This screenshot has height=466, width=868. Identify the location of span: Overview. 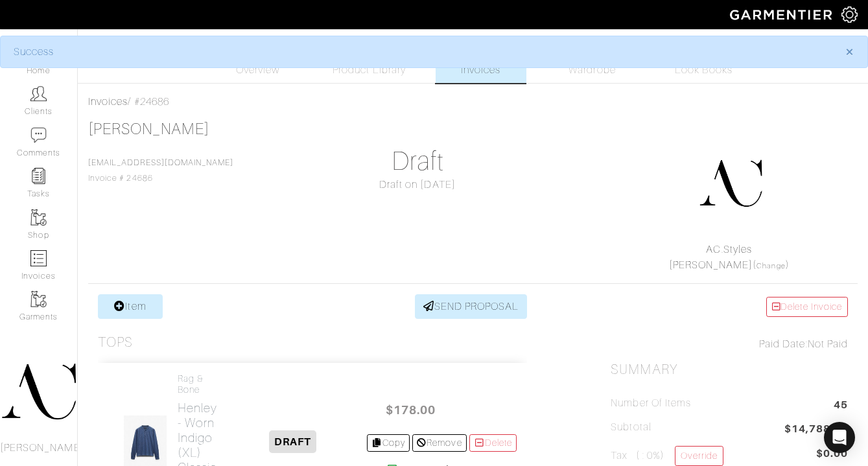
(257, 70).